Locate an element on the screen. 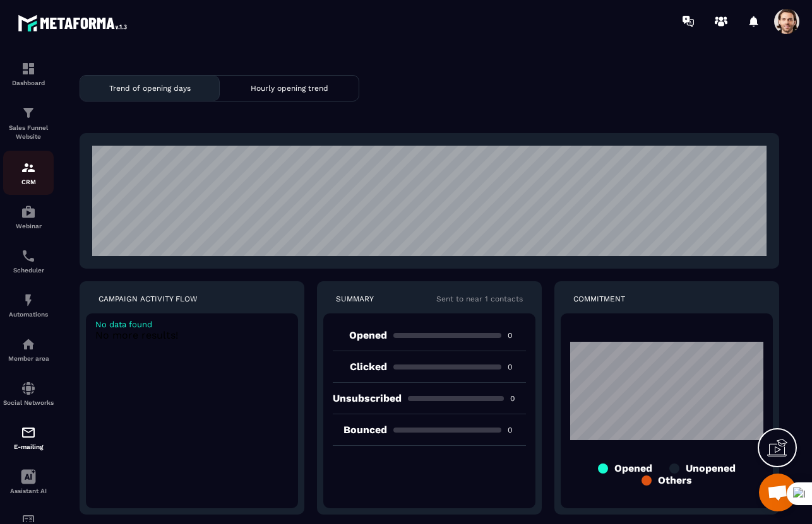 The image size is (812, 524). a: schedulerschedulerScheduler is located at coordinates (28, 261).